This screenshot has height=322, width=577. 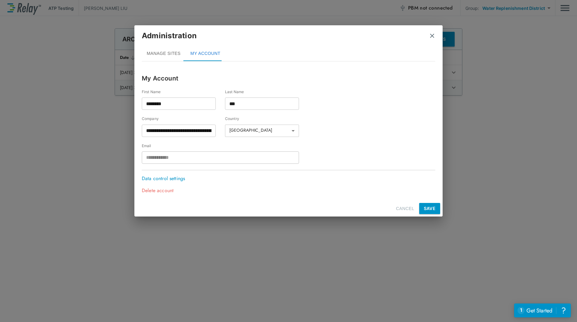 What do you see at coordinates (162, 190) in the screenshot?
I see `p: Delete account` at bounding box center [162, 190].